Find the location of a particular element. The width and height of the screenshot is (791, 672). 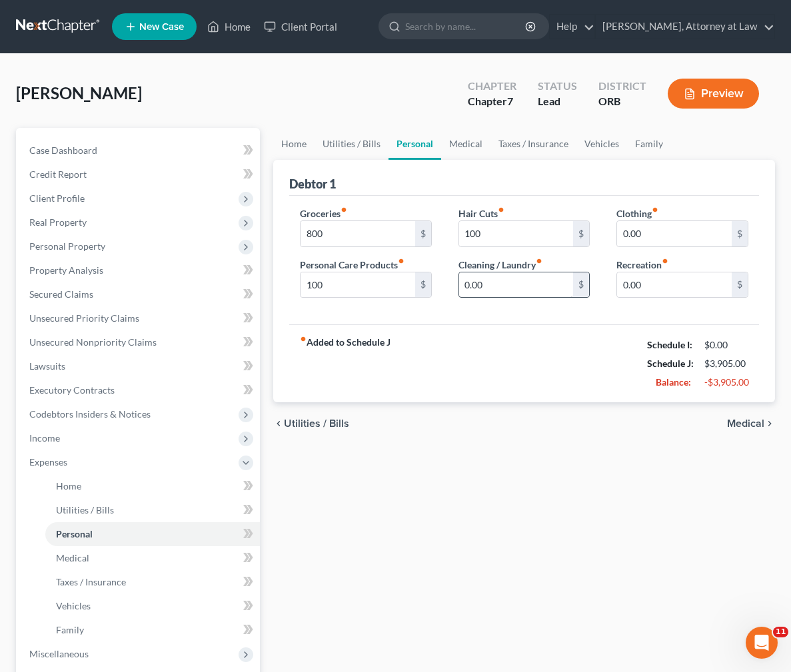

a: Case Dashboard is located at coordinates (139, 151).